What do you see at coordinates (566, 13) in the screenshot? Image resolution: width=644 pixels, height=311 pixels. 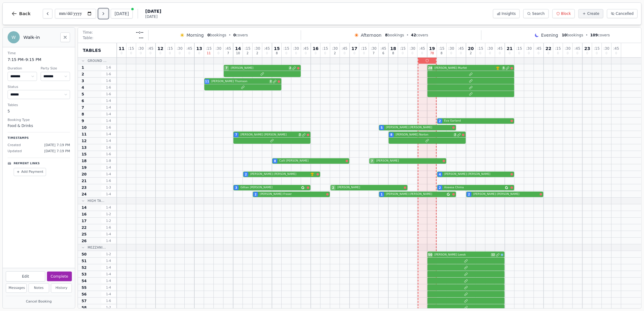 I see `span: Block` at bounding box center [566, 13].